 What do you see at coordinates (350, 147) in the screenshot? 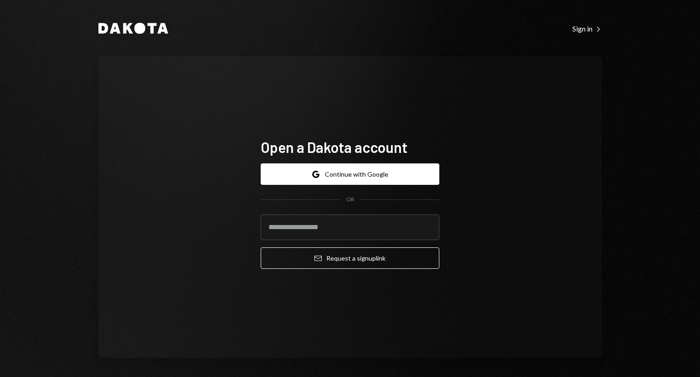
I see `h1: Open a Dakota account` at bounding box center [350, 147].